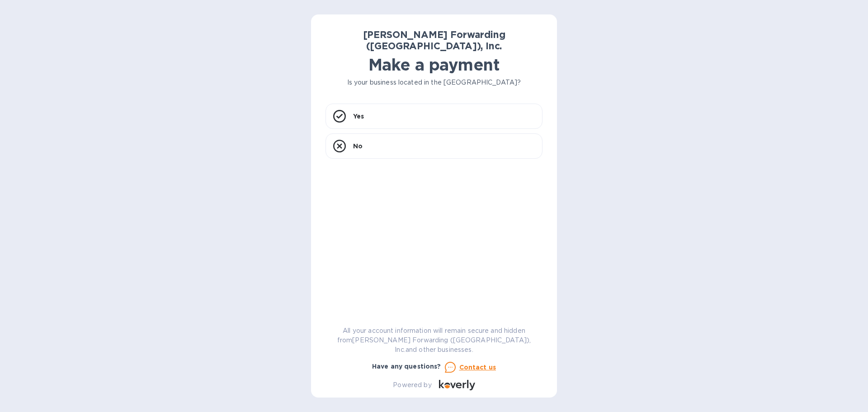  Describe the element at coordinates (434, 65) in the screenshot. I see `h1: Make a payment` at that location.